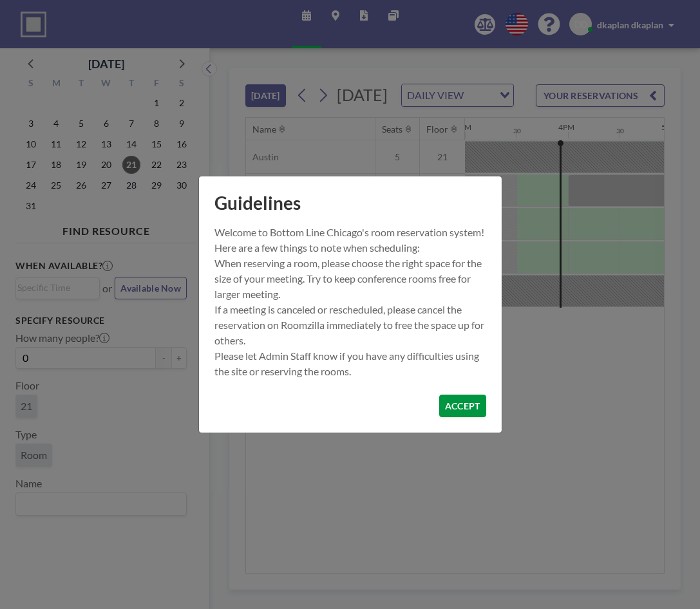  What do you see at coordinates (350, 279) in the screenshot?
I see `p: When reserving a room, please choose the right space for the size of your meeting. Try to keep co...` at bounding box center [350, 279].